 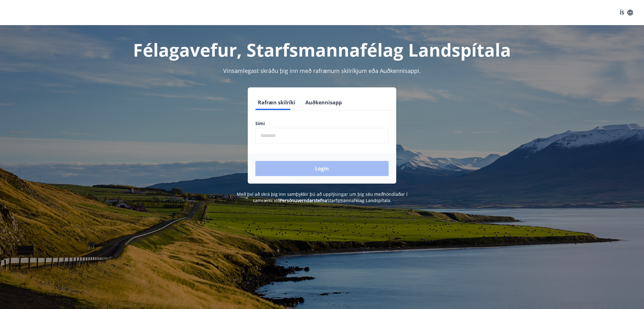 I want to click on button: Auðkennisapp, so click(x=324, y=102).